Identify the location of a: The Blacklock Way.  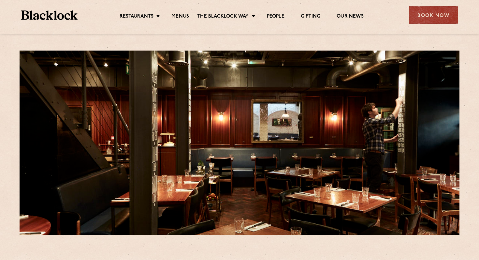
(223, 17).